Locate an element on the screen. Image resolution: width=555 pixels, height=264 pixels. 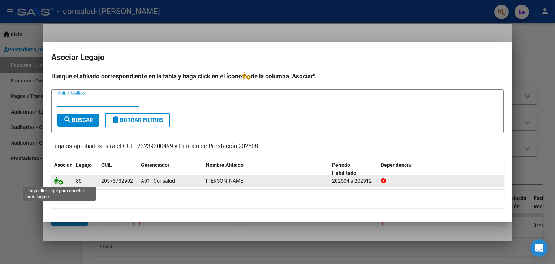
datatable-header-cell: Dependencia is located at coordinates (441, 169).